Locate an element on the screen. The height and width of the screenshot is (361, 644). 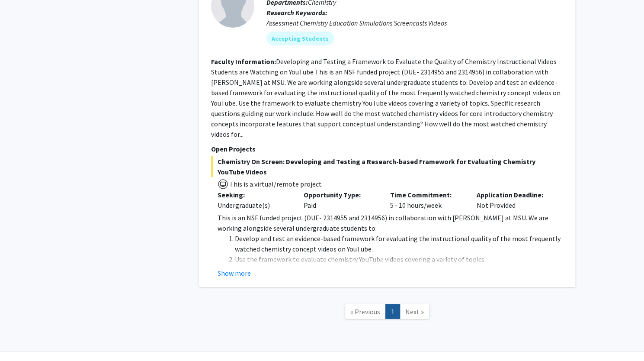
nav: Page navigation is located at coordinates (387, 313).